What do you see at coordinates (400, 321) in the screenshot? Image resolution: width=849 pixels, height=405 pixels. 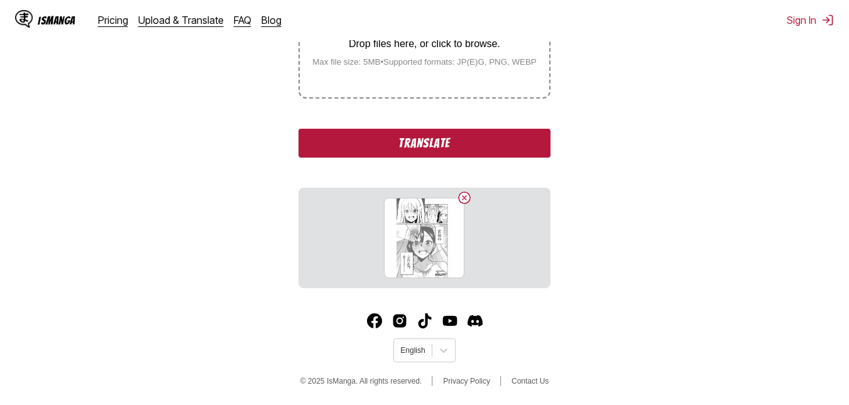 I see `a: Instagram` at bounding box center [400, 321].